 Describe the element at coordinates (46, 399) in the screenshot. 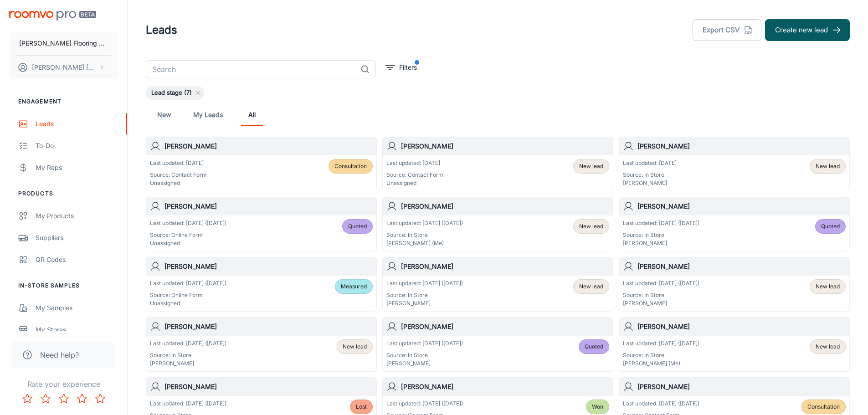

I see `button: Rate 2 star` at that location.